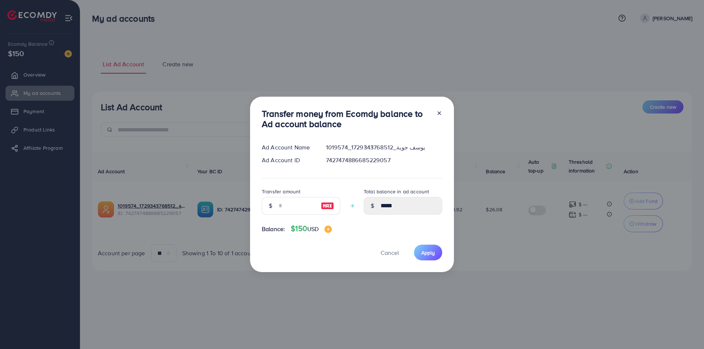  I want to click on span: USD, so click(313, 229).